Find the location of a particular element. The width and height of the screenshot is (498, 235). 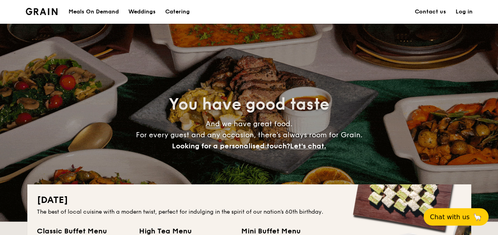

span: Looking for a personalised touch? is located at coordinates (231, 146).